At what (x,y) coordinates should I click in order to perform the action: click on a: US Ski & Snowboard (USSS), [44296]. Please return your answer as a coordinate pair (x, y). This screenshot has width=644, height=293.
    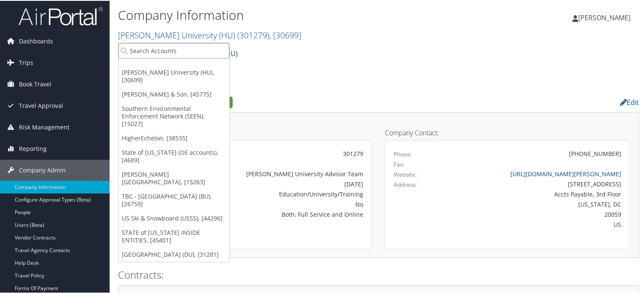
    Looking at the image, I should click on (173, 218).